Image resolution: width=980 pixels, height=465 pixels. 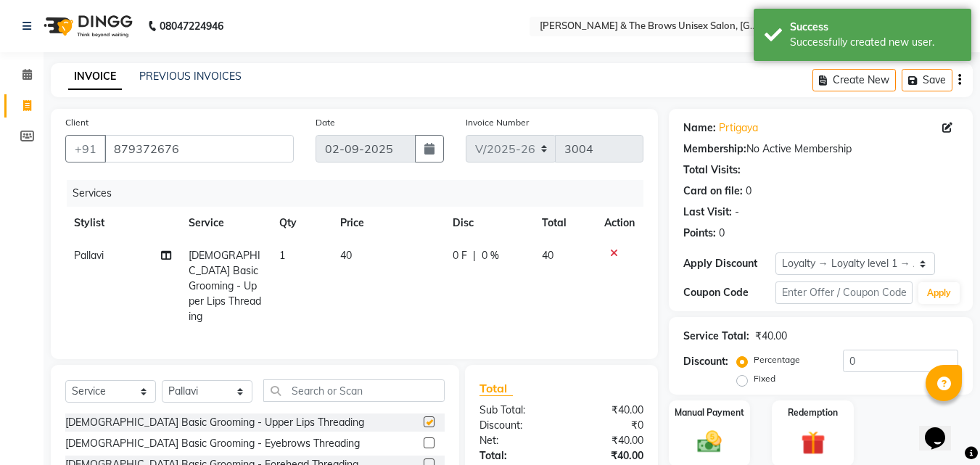 What do you see at coordinates (874, 42) in the screenshot?
I see `div: Successfully created new user.` at bounding box center [874, 42].